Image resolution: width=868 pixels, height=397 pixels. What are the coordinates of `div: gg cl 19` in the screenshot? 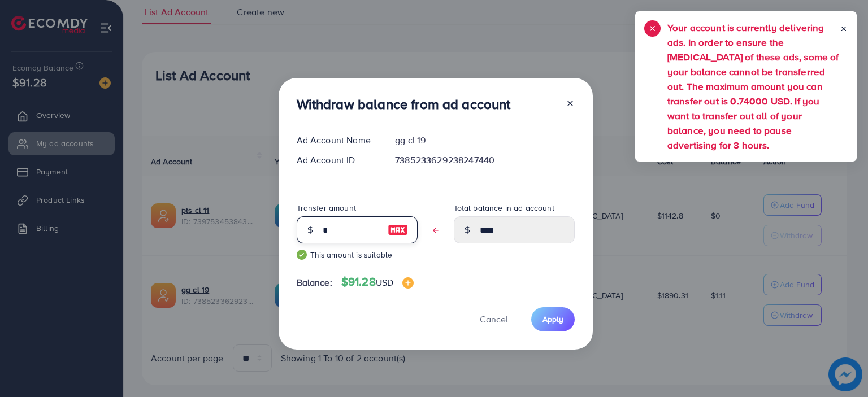 It's located at (485, 140).